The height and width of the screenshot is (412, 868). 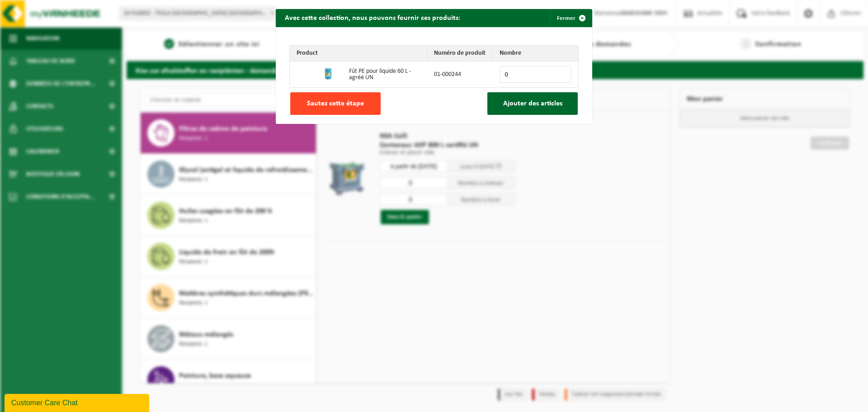 I want to click on th: Nombre, so click(x=536, y=53).